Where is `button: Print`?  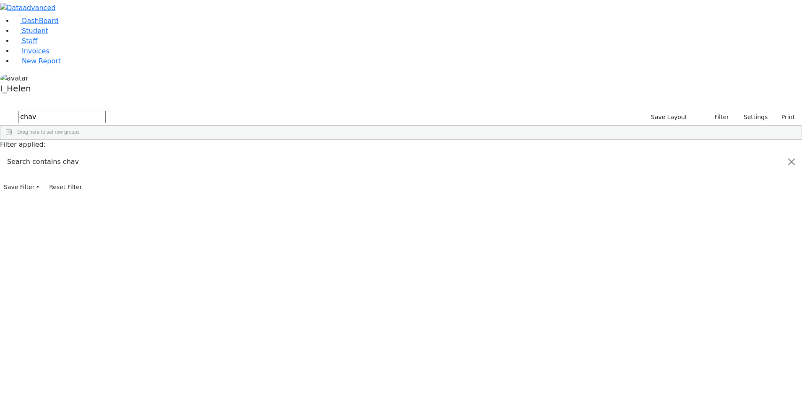
button: Print is located at coordinates (785, 117).